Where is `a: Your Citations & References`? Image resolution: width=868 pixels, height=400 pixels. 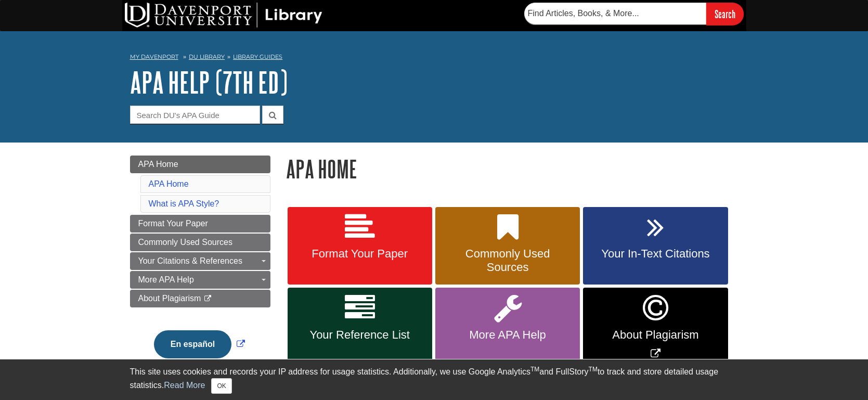 a: Your Citations & References is located at coordinates (201, 261).